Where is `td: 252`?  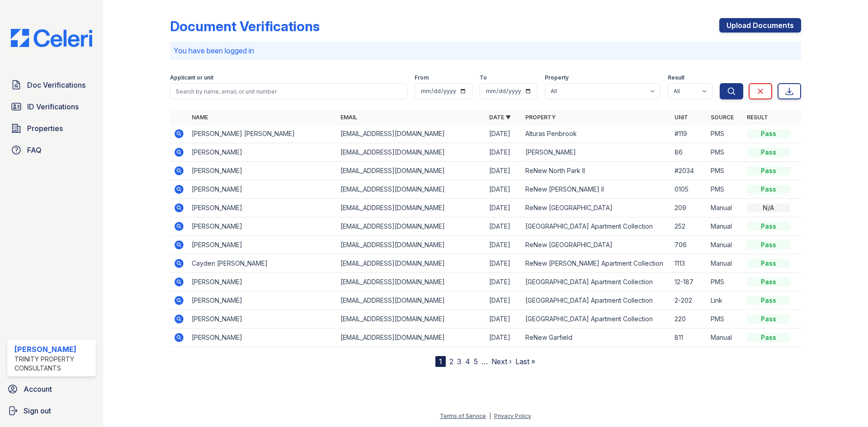
td: 252 is located at coordinates (689, 226).